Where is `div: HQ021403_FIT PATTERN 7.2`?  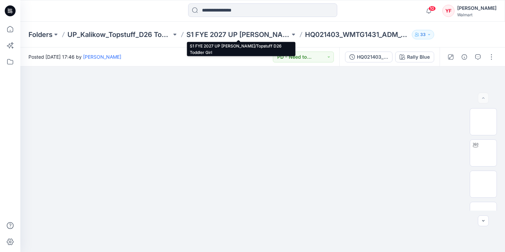
div: HQ021403_FIT PATTERN 7.2 is located at coordinates (372, 57).